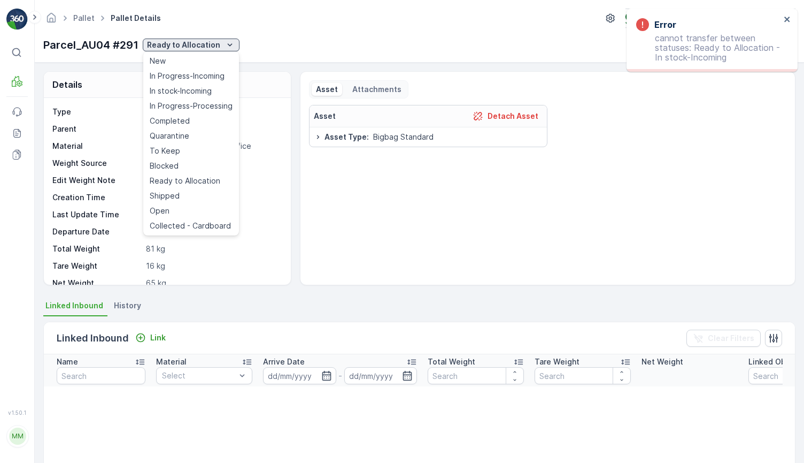  What do you see at coordinates (17, 436) in the screenshot?
I see `button: MM` at bounding box center [17, 436].